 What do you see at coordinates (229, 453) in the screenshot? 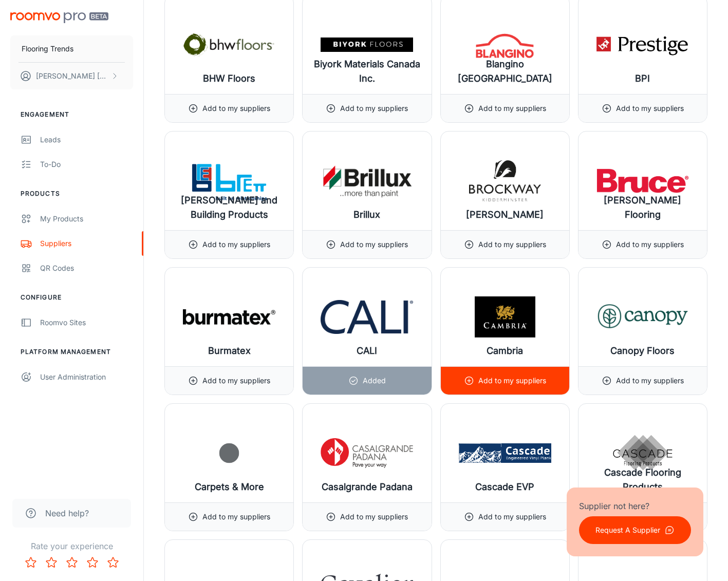
I see `img: Carpets & More` at bounding box center [229, 453].